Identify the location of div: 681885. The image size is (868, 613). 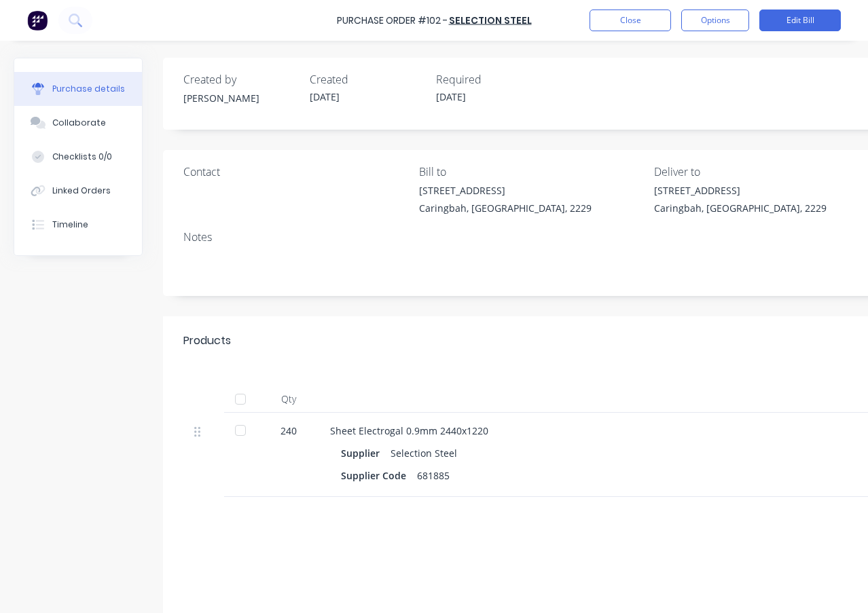
(433, 476).